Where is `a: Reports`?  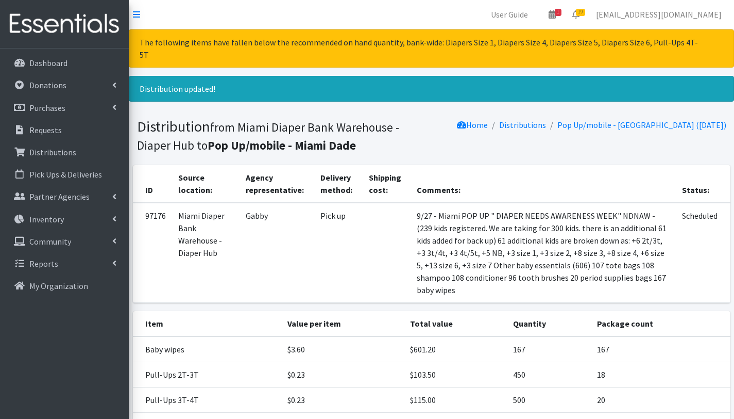
a: Reports is located at coordinates (64, 263).